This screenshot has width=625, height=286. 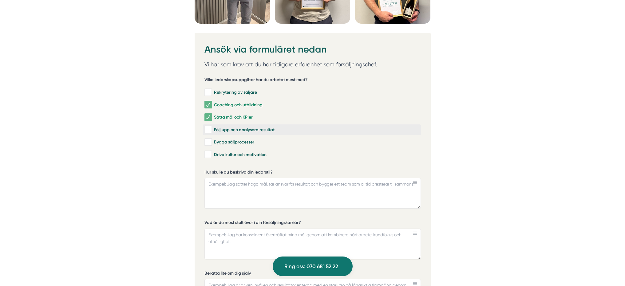 I want to click on a: Ring oss: 070 681 52 22, so click(x=312, y=266).